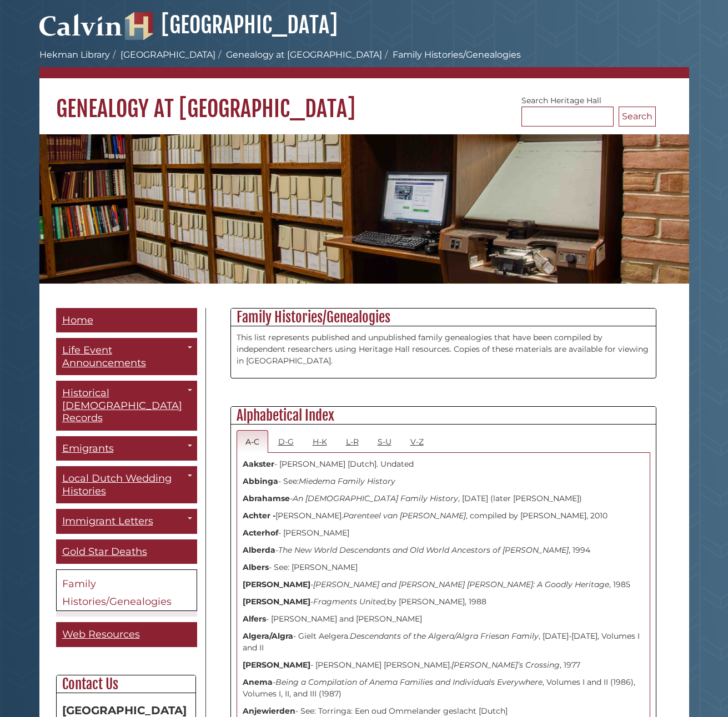 The height and width of the screenshot is (717, 728). What do you see at coordinates (78, 320) in the screenshot?
I see `span: Home` at bounding box center [78, 320].